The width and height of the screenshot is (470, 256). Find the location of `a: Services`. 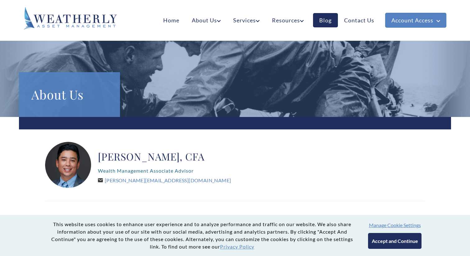

a: Services is located at coordinates (246, 20).